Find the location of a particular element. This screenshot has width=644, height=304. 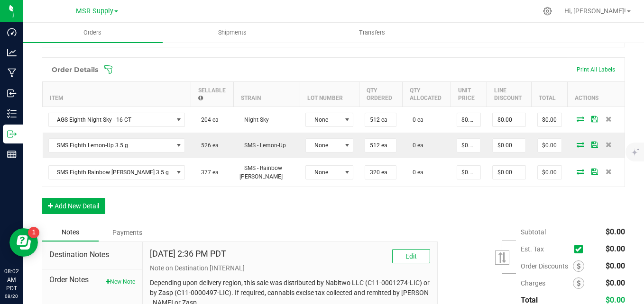

span: Edit is located at coordinates (411, 256).